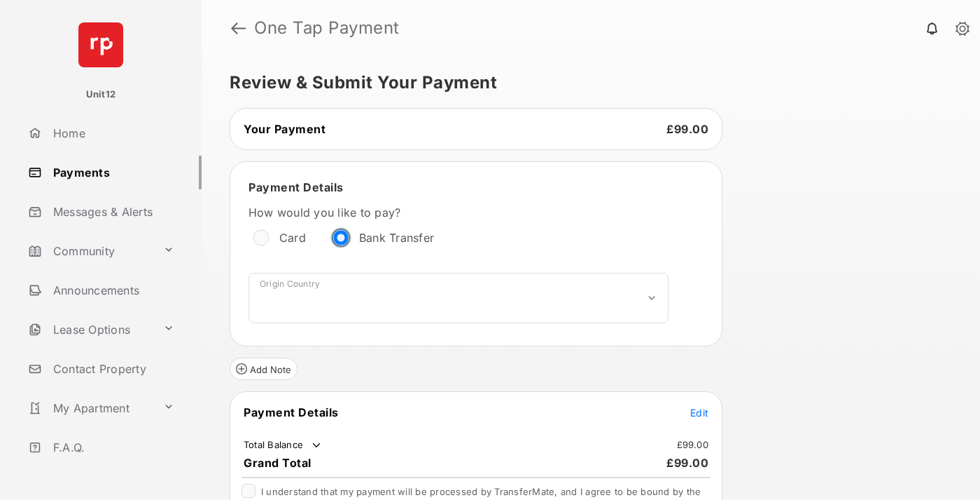 Image resolution: width=980 pixels, height=500 pixels. Describe the element at coordinates (396, 238) in the screenshot. I see `label: Bank Transfer` at that location.